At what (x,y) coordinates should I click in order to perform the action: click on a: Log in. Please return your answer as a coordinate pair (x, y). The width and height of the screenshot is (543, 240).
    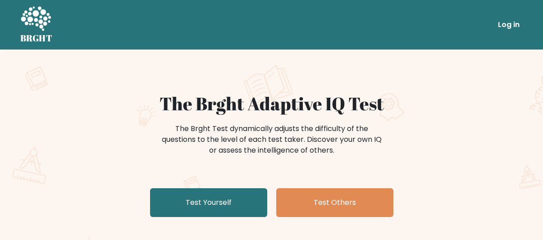
    Looking at the image, I should click on (509, 25).